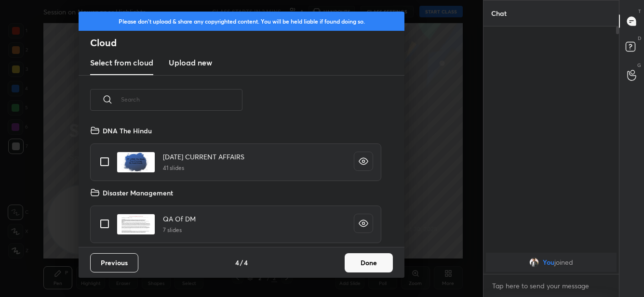 The width and height of the screenshot is (644, 297). What do you see at coordinates (136, 224) in the screenshot?
I see `img: 1640120124M2W8TD.pdf` at bounding box center [136, 224].